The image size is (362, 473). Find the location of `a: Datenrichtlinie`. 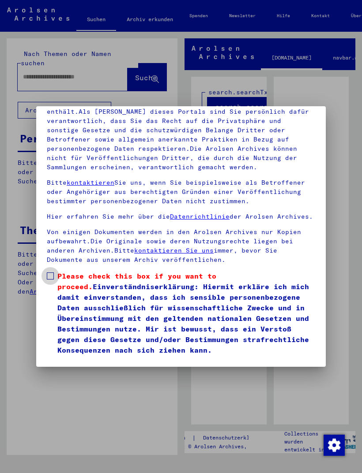

a: Datenrichtlinie is located at coordinates (199, 217).